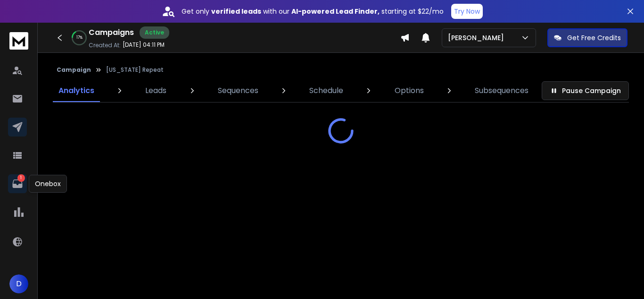 This screenshot has height=299, width=644. Describe the element at coordinates (238, 90) in the screenshot. I see `a: Sequences` at that location.